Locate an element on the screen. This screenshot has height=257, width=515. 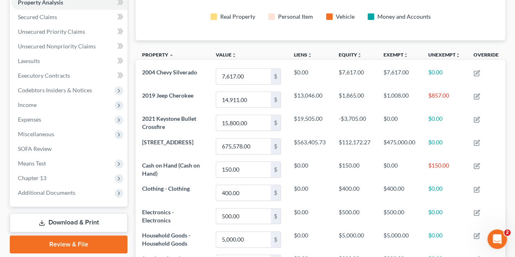
div: Money and Accounts is located at coordinates (404, 17).